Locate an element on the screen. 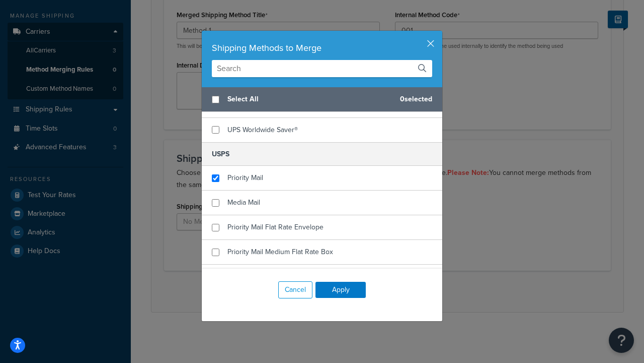 The image size is (644, 363). h5: USPS is located at coordinates (322, 154).